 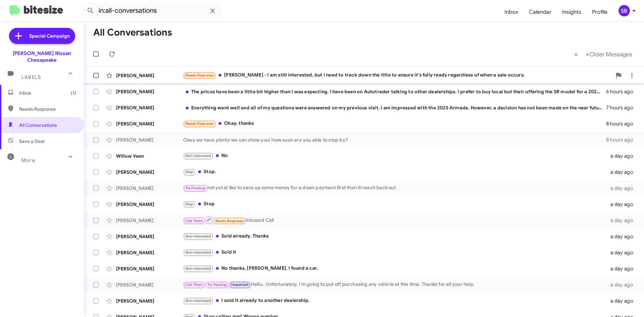 What do you see at coordinates (624, 10) in the screenshot?
I see `button: SB` at bounding box center [624, 10].